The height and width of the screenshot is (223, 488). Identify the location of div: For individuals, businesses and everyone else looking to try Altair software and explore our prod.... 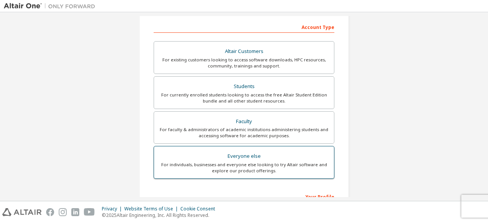
(244, 168).